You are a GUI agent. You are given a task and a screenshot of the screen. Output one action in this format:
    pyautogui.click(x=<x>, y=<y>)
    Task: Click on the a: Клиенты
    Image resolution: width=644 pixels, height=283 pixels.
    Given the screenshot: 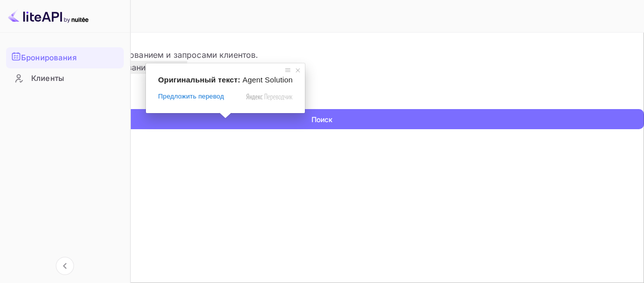 What is the action you would take?
    pyautogui.click(x=65, y=78)
    